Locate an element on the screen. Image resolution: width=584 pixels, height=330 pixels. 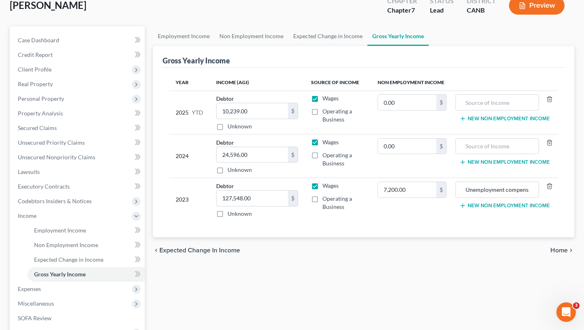
span: Employment Income is located at coordinates (60, 230).